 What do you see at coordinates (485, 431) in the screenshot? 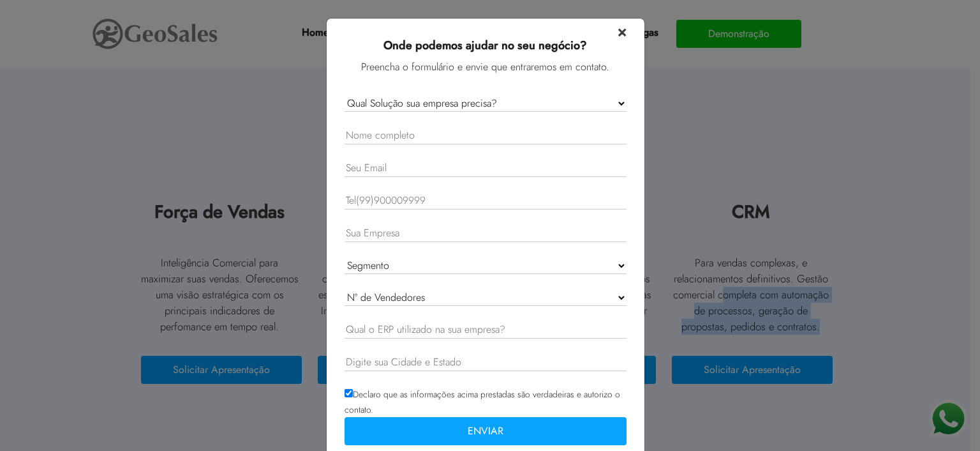
I see `button: ENVIAR` at bounding box center [485, 431].